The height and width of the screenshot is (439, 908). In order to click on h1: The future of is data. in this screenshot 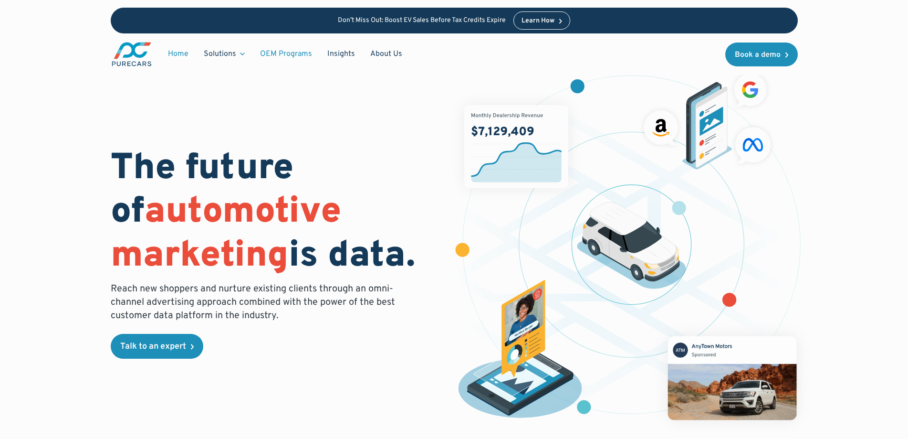, I will do `click(277, 213)`.